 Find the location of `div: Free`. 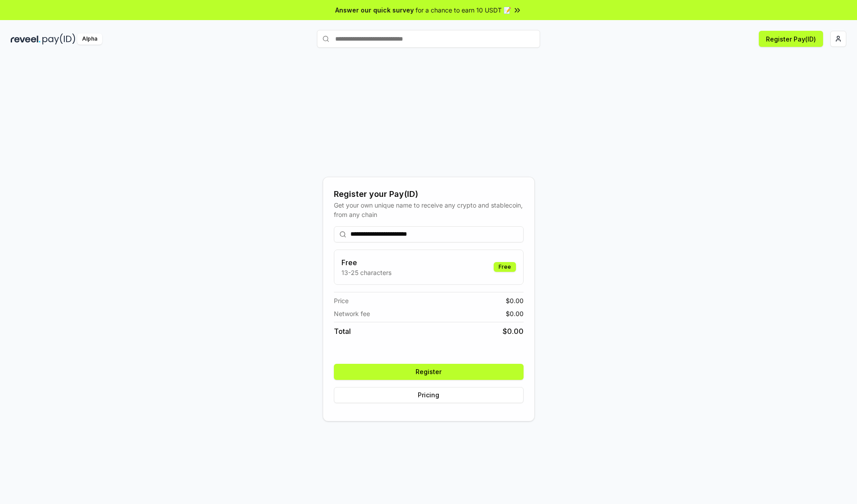

div: Free is located at coordinates (505, 267).